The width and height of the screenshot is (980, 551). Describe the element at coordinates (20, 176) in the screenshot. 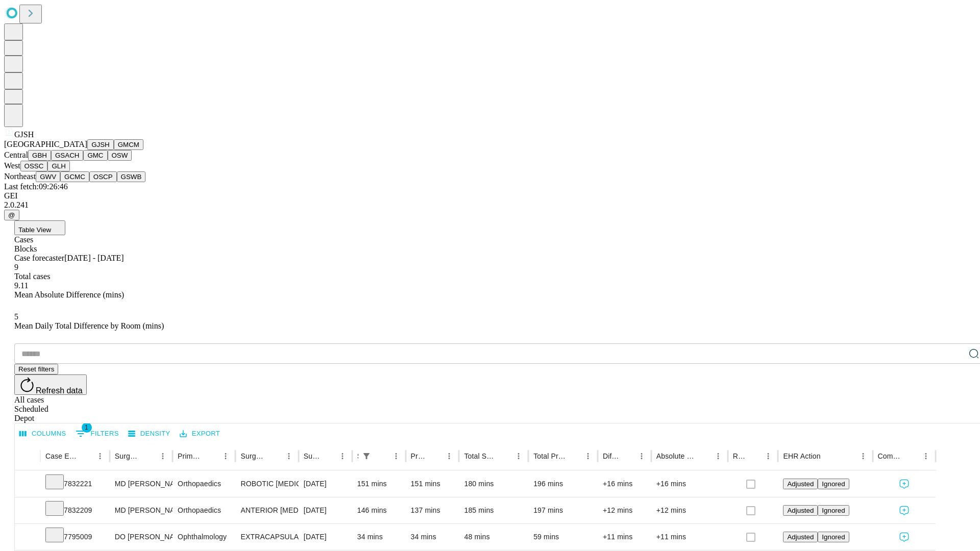

I see `span: Northeast` at that location.